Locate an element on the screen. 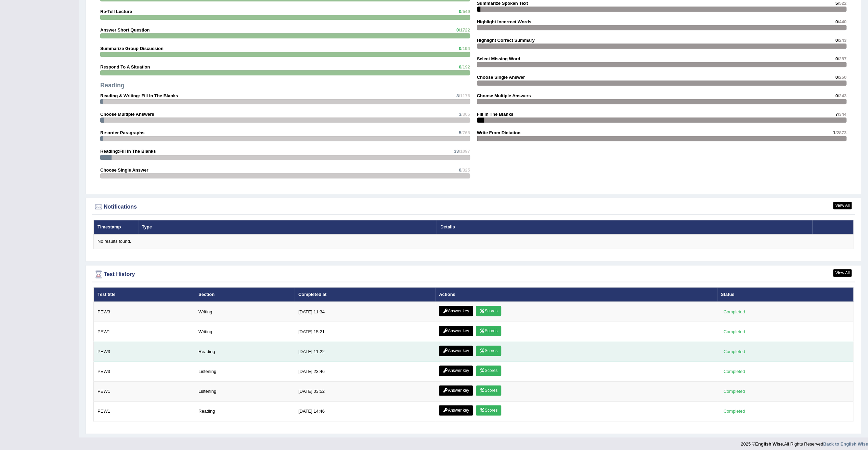 Image resolution: width=868 pixels, height=450 pixels. strong: Summarize Group Discussion is located at coordinates (132, 48).